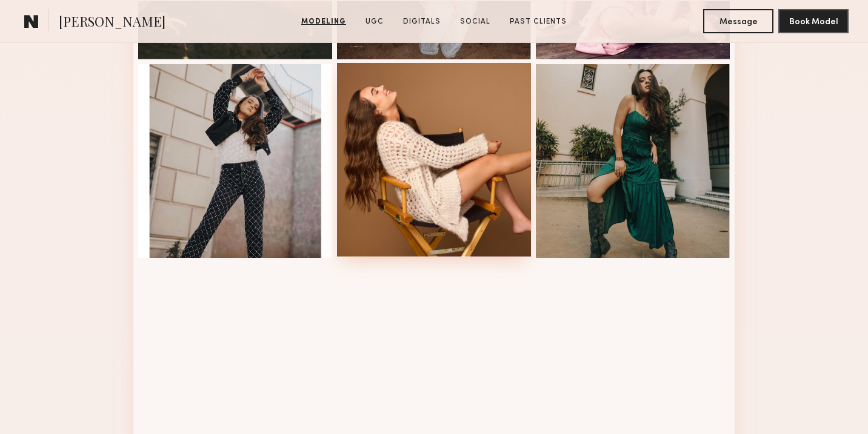 This screenshot has height=434, width=868. What do you see at coordinates (374, 21) in the screenshot?
I see `a: UGC` at bounding box center [374, 21].